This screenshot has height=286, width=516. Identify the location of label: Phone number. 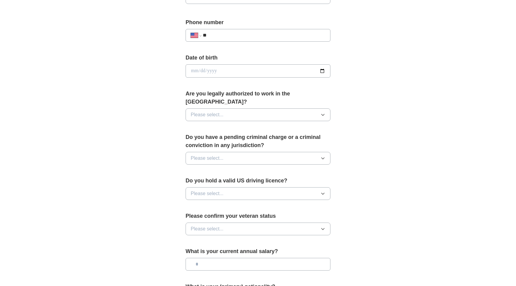
(258, 22).